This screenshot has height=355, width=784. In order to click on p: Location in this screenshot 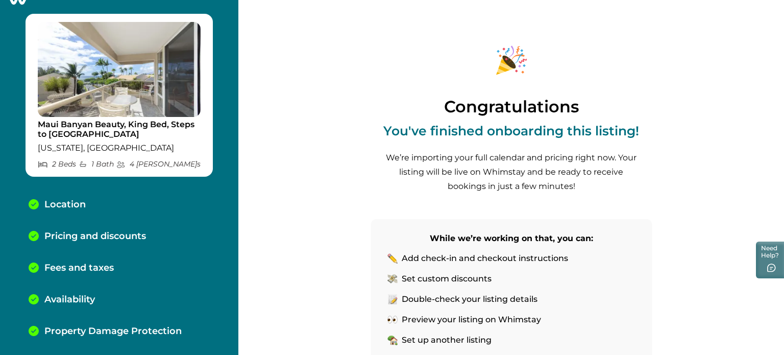, I will do `click(65, 205)`.